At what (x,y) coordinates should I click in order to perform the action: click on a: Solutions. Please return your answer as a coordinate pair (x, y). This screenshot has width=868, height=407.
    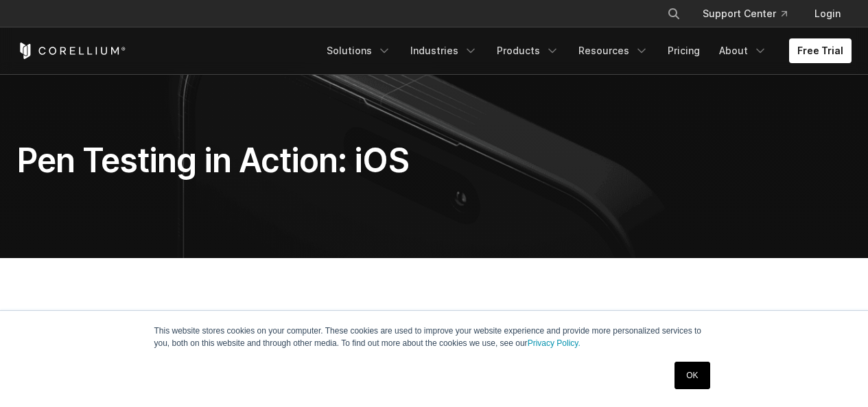
    Looking at the image, I should click on (359, 51).